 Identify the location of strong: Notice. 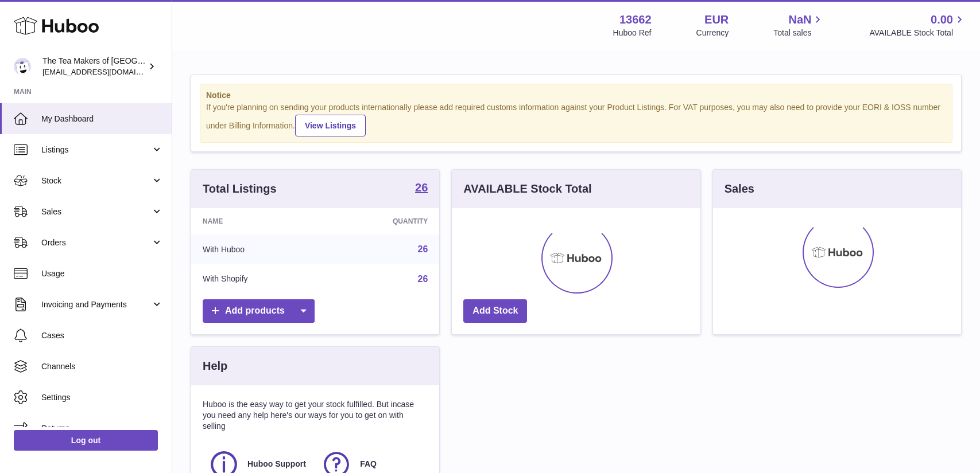
(576, 95).